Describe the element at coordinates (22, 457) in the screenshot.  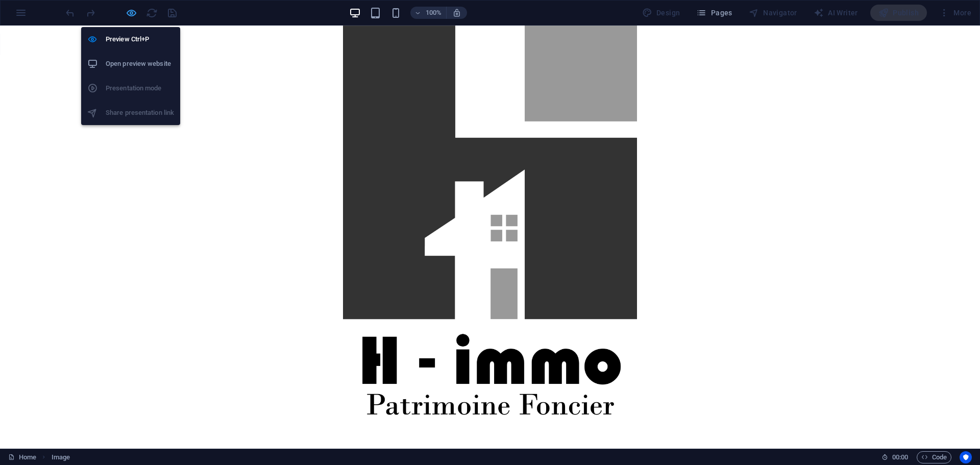
I see `a: Click to cancel selection. Double-click to open Pages` at that location.